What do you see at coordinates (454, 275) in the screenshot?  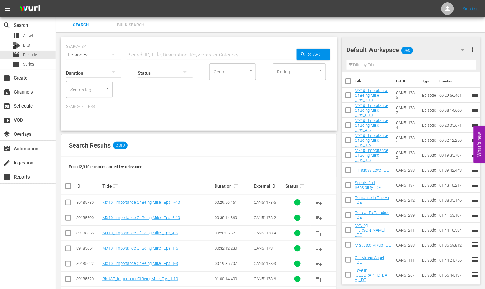 I see `td: 01:55:44.137` at bounding box center [454, 275].